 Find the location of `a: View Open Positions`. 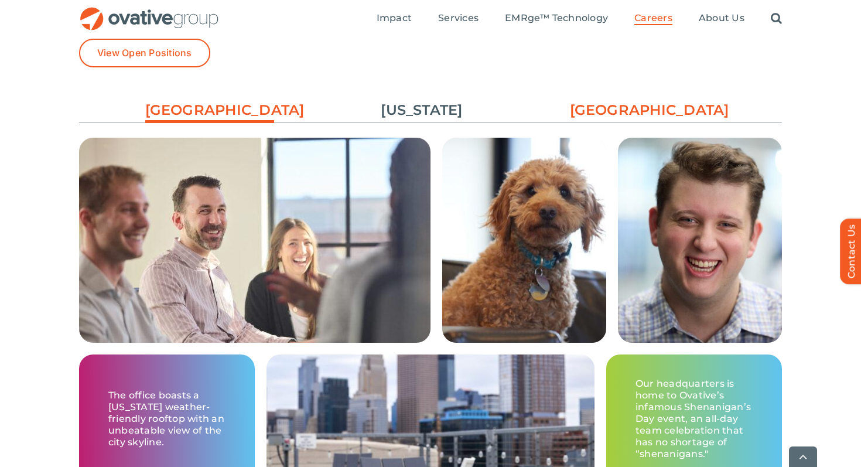

a: View Open Positions is located at coordinates (145, 53).